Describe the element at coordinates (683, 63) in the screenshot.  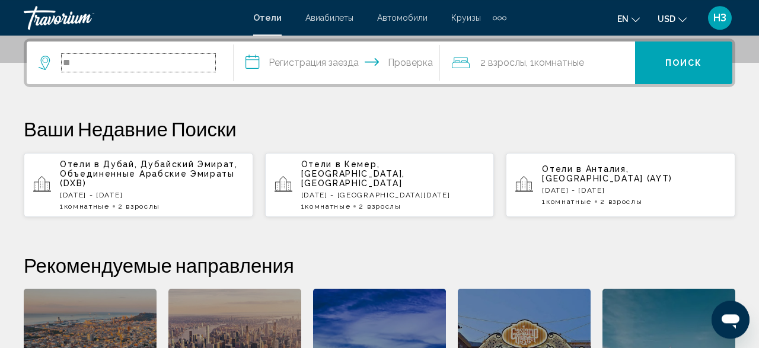
I see `button: Поиск` at that location.